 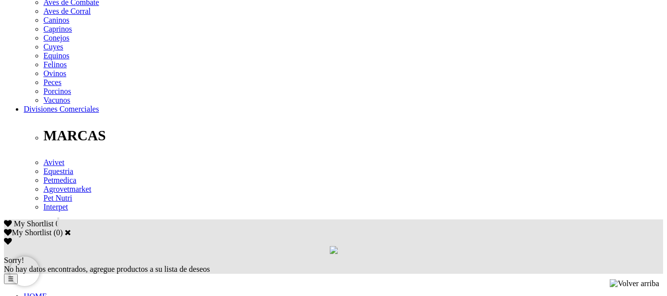 What do you see at coordinates (353, 135) in the screenshot?
I see `p: MARCAS` at bounding box center [353, 135].